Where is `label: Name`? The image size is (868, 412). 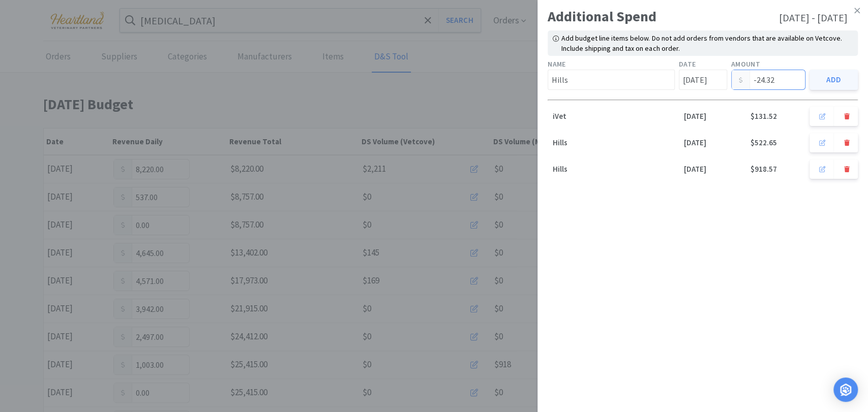
label: Name is located at coordinates (557, 64).